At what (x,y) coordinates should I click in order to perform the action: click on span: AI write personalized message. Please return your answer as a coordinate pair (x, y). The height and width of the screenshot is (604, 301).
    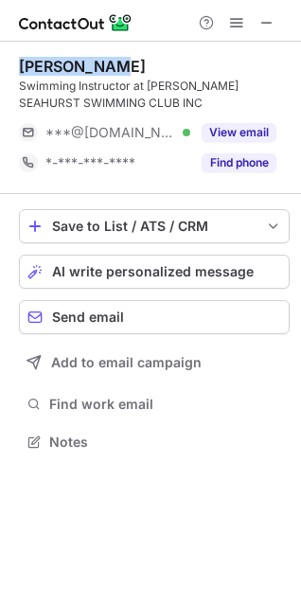
    Looking at the image, I should click on (153, 272).